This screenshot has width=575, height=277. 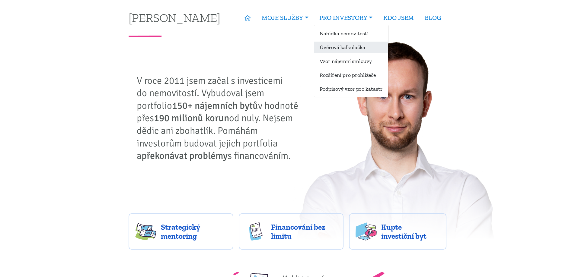 I want to click on strong: 150+ nájemních bytů, so click(x=215, y=106).